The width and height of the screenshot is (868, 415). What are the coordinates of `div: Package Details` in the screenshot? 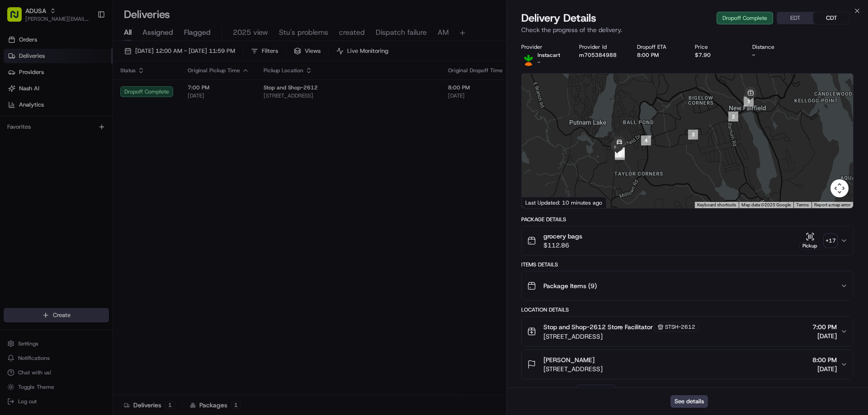 It's located at (687, 220).